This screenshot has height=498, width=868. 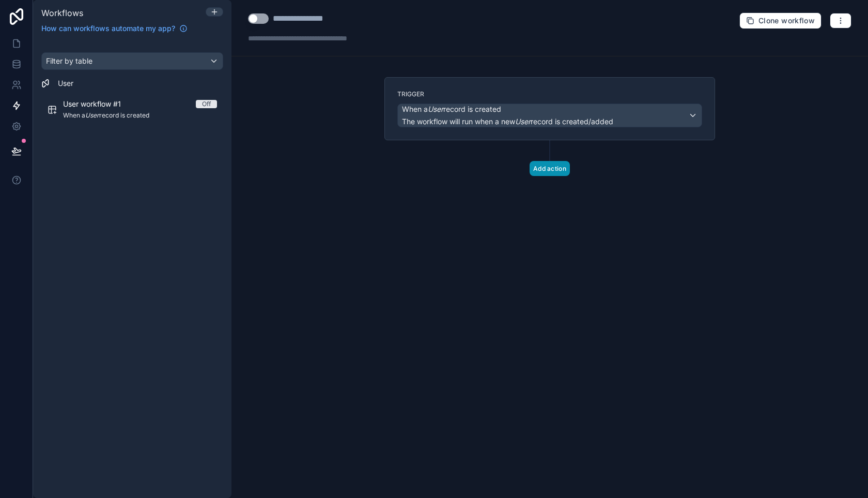 I want to click on span: The workflow will run when a new record is created/added, so click(x=508, y=121).